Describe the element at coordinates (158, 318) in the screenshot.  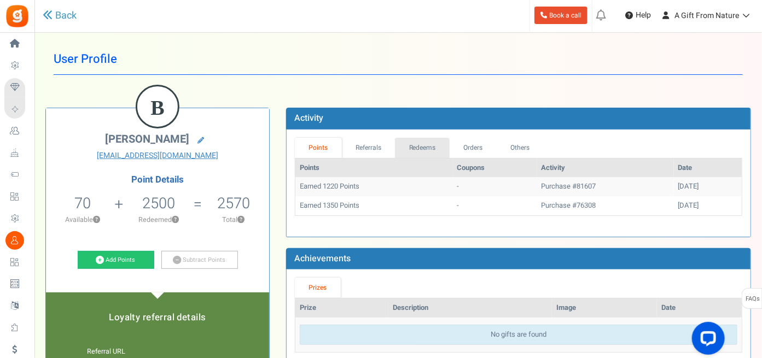
I see `h5: Loyalty referral details` at that location.